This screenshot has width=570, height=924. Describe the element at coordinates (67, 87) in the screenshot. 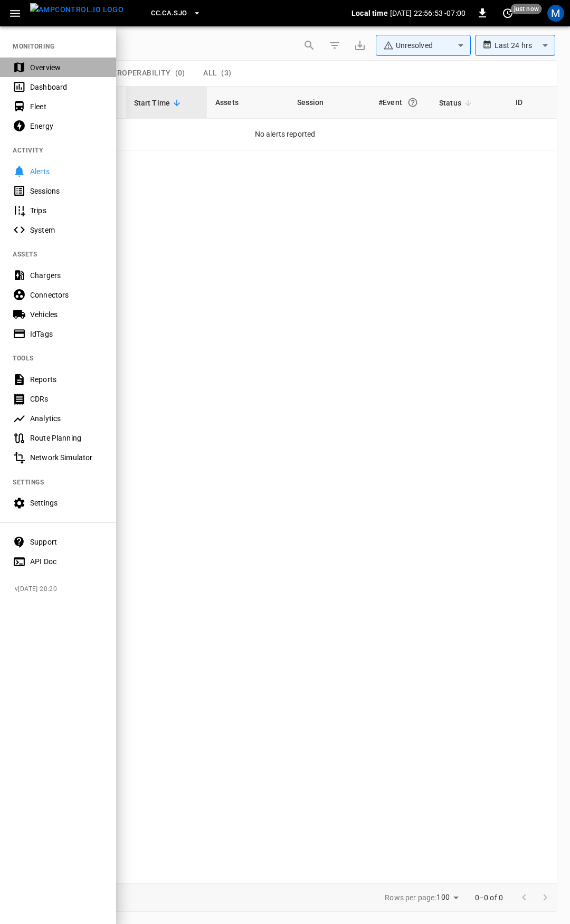

I see `div: Dashboard` at that location.